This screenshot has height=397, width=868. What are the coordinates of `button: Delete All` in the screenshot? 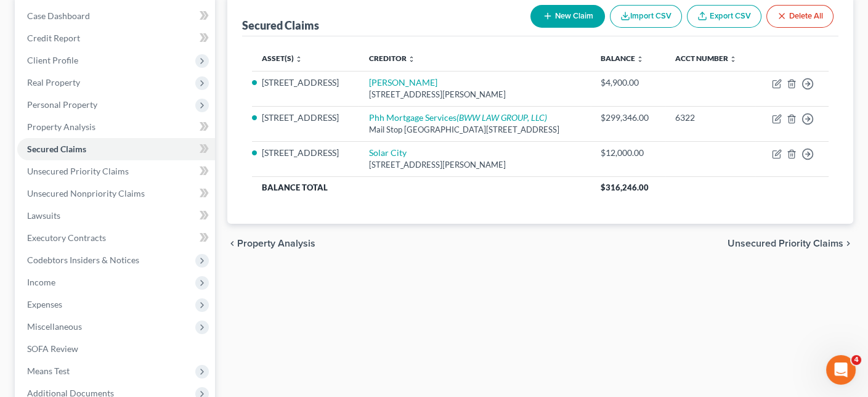 It's located at (800, 16).